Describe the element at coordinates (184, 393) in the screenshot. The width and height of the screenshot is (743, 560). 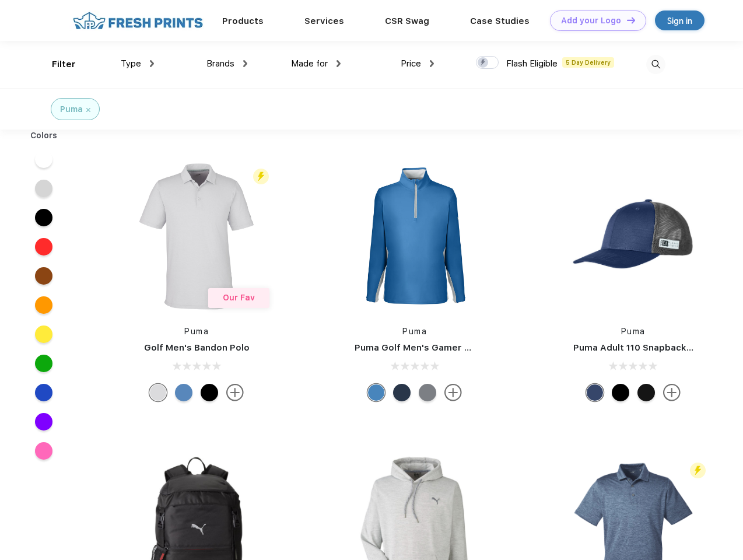
I see `div: Lake Blue` at that location.